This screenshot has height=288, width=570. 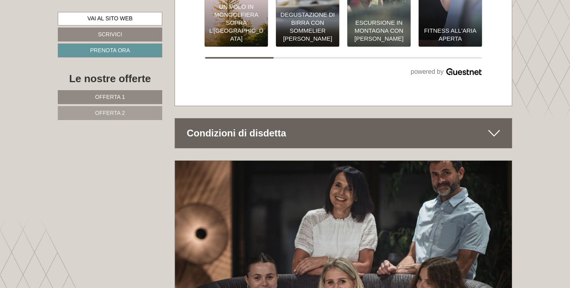 What do you see at coordinates (343, 58) in the screenshot?
I see `div: Carousel Pagination` at bounding box center [343, 58].